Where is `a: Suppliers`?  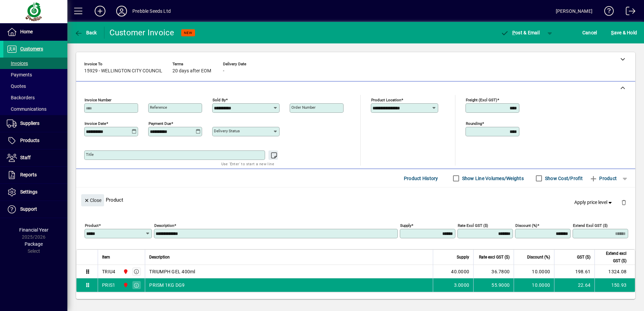
a: Suppliers is located at coordinates (35, 123).